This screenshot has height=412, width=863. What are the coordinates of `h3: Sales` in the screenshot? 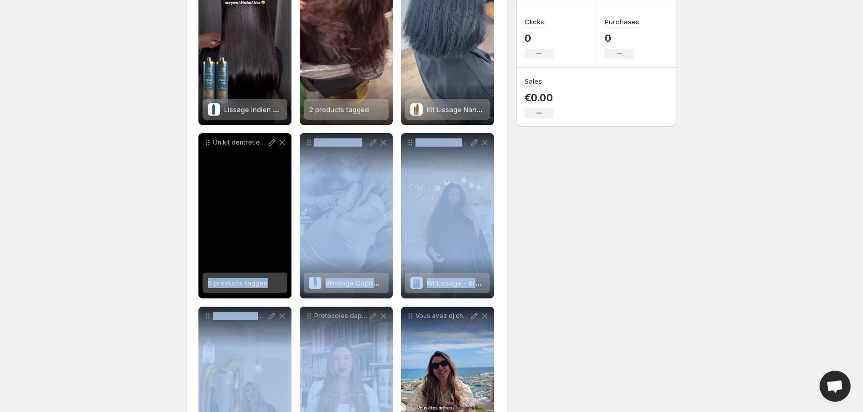 It's located at (533, 81).